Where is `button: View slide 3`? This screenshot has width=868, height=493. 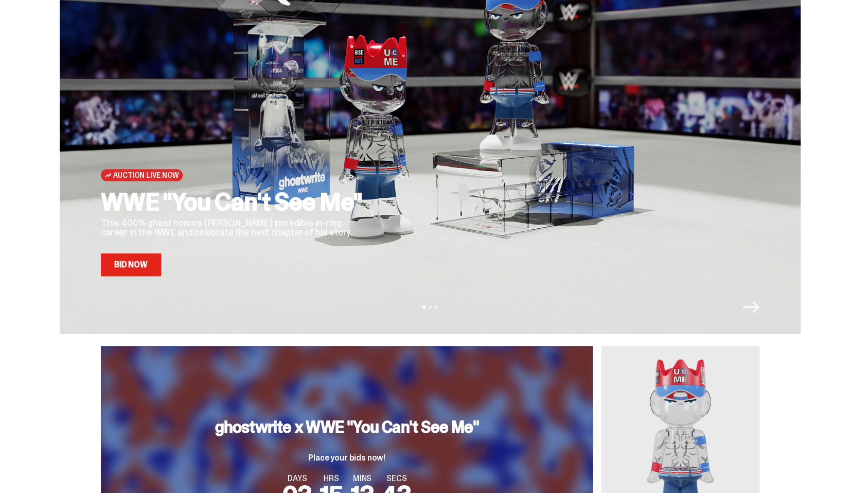
button: View slide 3 is located at coordinates (437, 307).